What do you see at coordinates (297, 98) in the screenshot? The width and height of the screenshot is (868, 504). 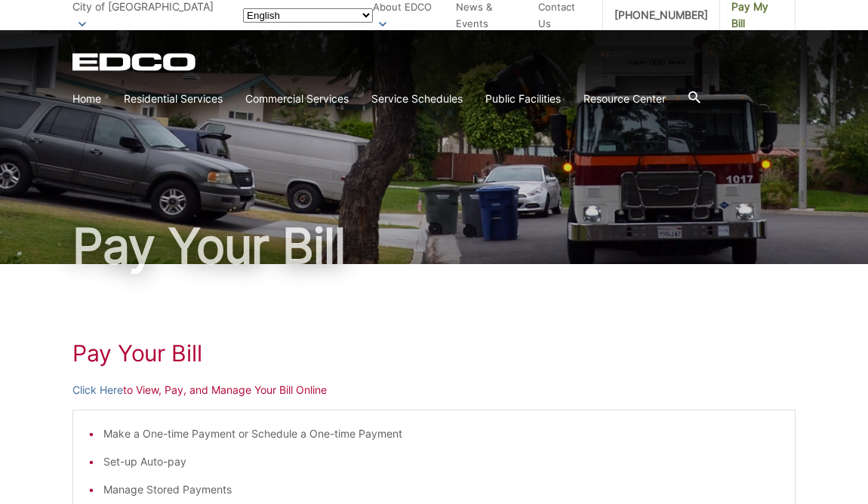 I see `a: Commercial Services` at bounding box center [297, 98].